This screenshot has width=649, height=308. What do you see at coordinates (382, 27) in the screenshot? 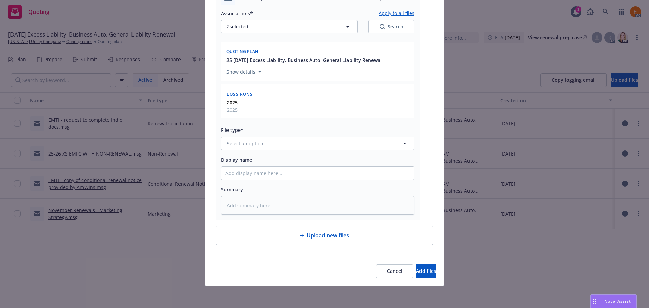
I see `svg: Search` at bounding box center [382, 27].